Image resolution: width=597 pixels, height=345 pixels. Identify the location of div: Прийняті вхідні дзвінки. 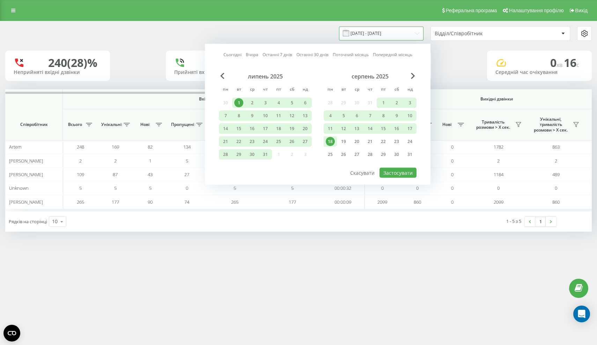
(218, 72).